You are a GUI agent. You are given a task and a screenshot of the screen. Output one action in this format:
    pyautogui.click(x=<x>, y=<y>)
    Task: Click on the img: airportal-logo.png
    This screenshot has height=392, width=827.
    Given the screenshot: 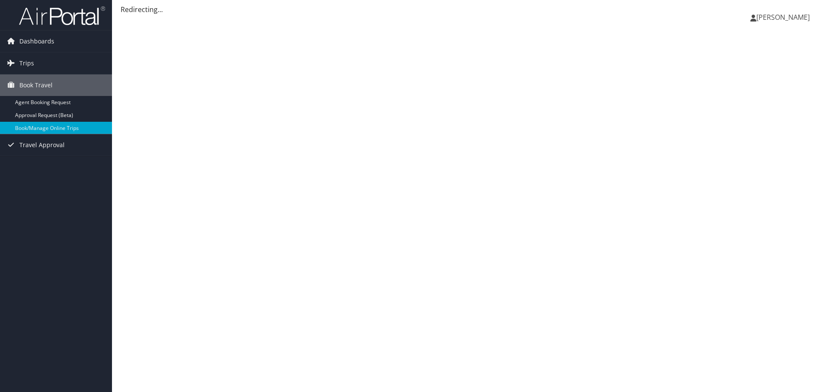 What is the action you would take?
    pyautogui.click(x=62, y=16)
    